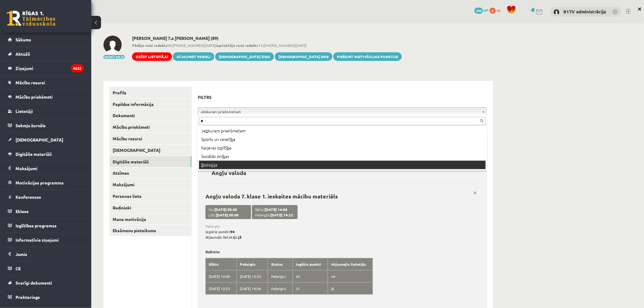 The height and width of the screenshot is (308, 644). What do you see at coordinates (342, 148) in the screenshot?
I see `div: Karjeras izglītī a` at bounding box center [342, 148].